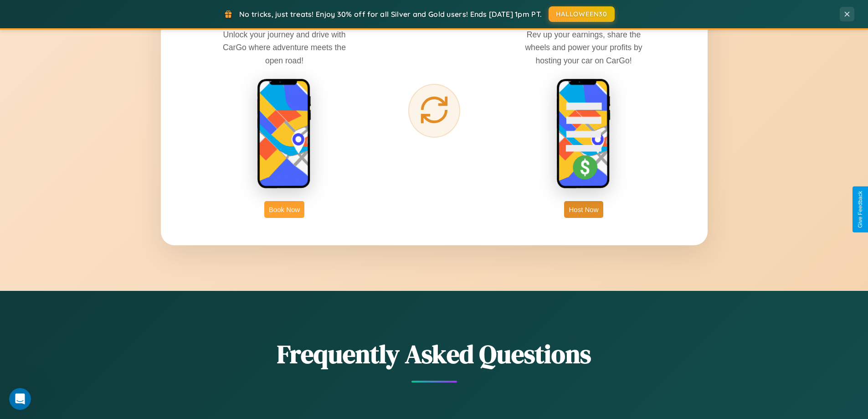 The height and width of the screenshot is (419, 868). What do you see at coordinates (584, 210) in the screenshot?
I see `button: Host Now` at bounding box center [584, 210].